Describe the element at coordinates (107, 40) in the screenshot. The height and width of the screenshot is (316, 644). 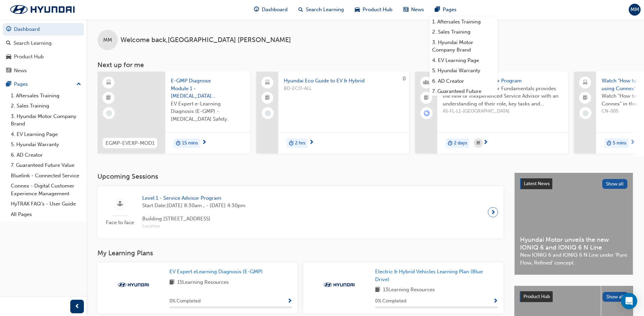
I see `span: MM` at that location.